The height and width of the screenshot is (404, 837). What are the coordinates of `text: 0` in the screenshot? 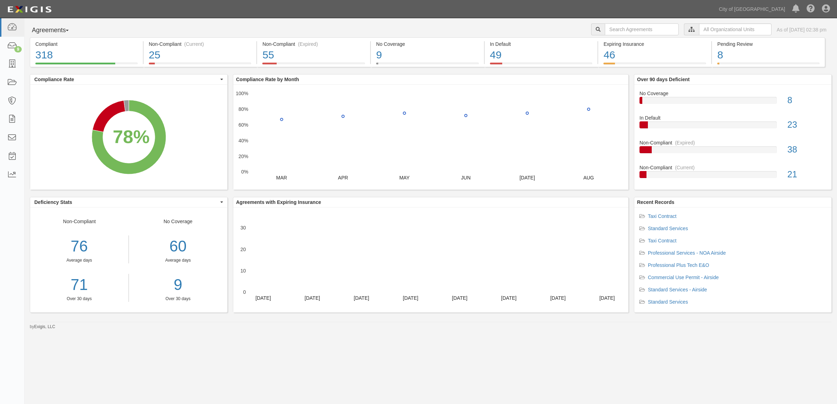 It's located at (244, 292).